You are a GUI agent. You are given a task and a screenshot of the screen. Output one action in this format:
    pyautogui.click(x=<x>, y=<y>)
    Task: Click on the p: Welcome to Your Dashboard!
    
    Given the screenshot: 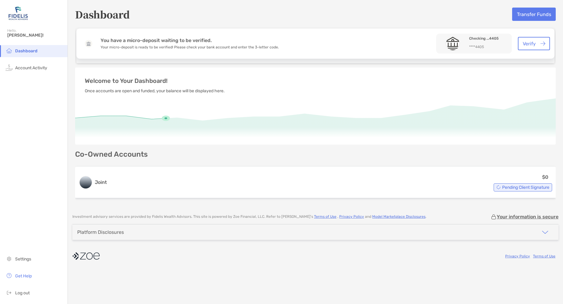 What is the action you would take?
    pyautogui.click(x=315, y=81)
    